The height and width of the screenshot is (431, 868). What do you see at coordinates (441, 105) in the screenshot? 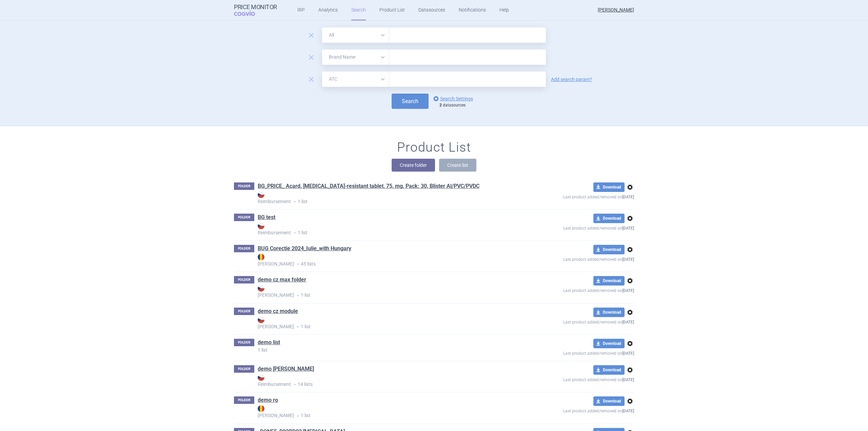
I see `strong: 2` at bounding box center [441, 105].